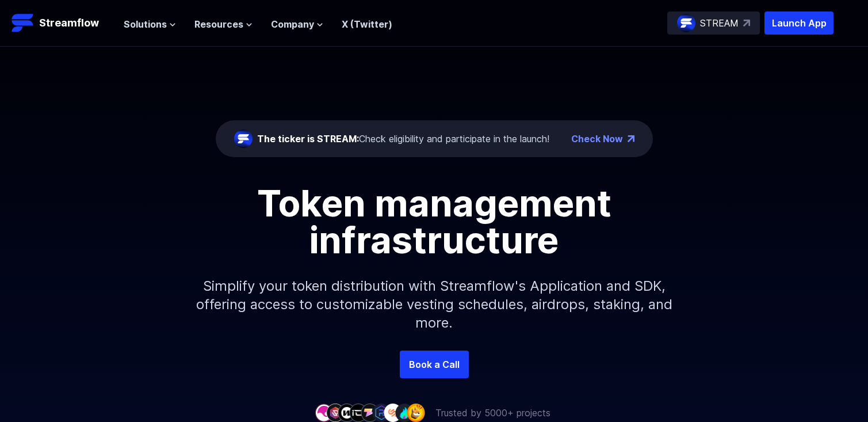 This screenshot has width=868, height=422. Describe the element at coordinates (799, 23) in the screenshot. I see `button: Launch App` at that location.